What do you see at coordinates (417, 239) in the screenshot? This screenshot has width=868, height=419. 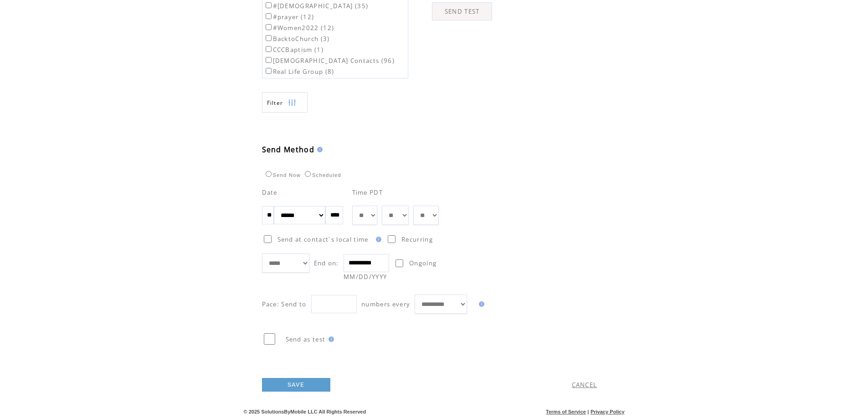 I see `span: Recurring` at bounding box center [417, 239].